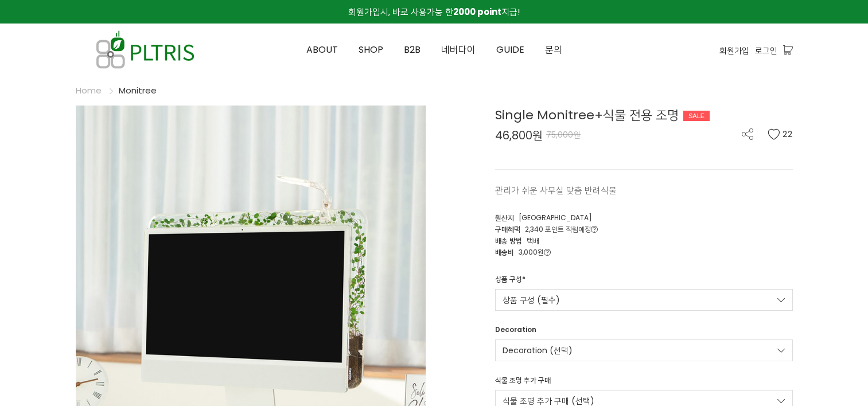  Describe the element at coordinates (433, 11) in the screenshot. I see `span: 회원가입시, 바로 사용가능 한 지급!` at that location.